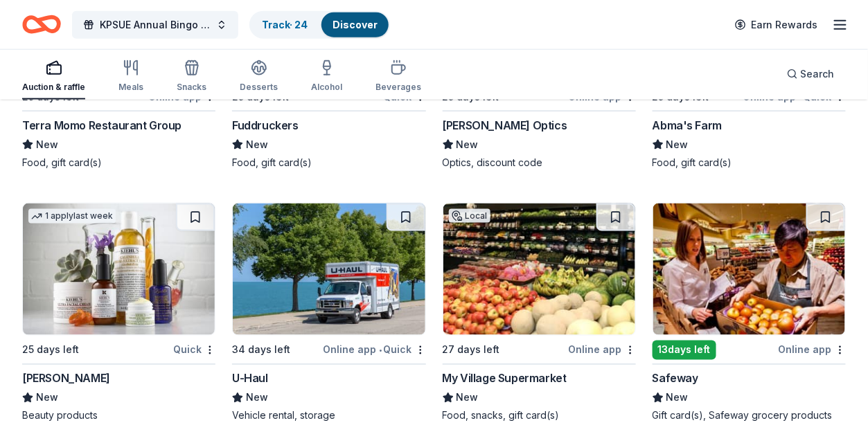 The width and height of the screenshot is (868, 434). Describe the element at coordinates (118, 269) in the screenshot. I see `img: Image for Kiehl's` at that location.